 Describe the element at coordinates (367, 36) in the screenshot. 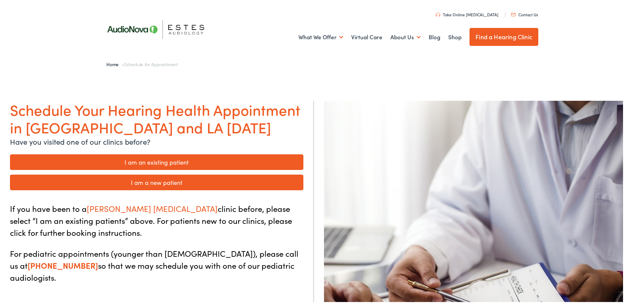

I see `a: Virtual Care` at that location.